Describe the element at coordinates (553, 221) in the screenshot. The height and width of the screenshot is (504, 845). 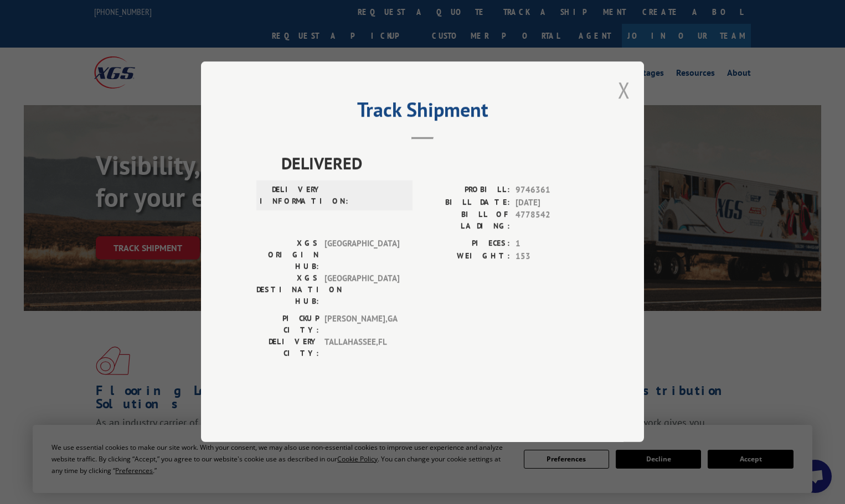
I see `span: 4778542` at that location.